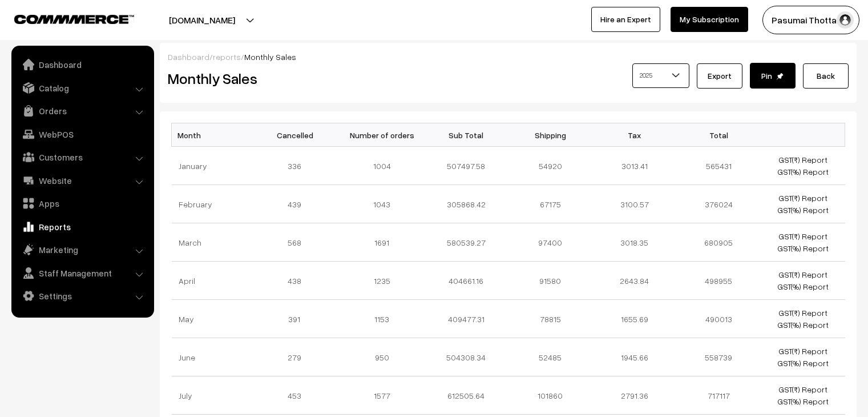 The height and width of the screenshot is (417, 868). I want to click on span: Monthly Sales, so click(270, 56).